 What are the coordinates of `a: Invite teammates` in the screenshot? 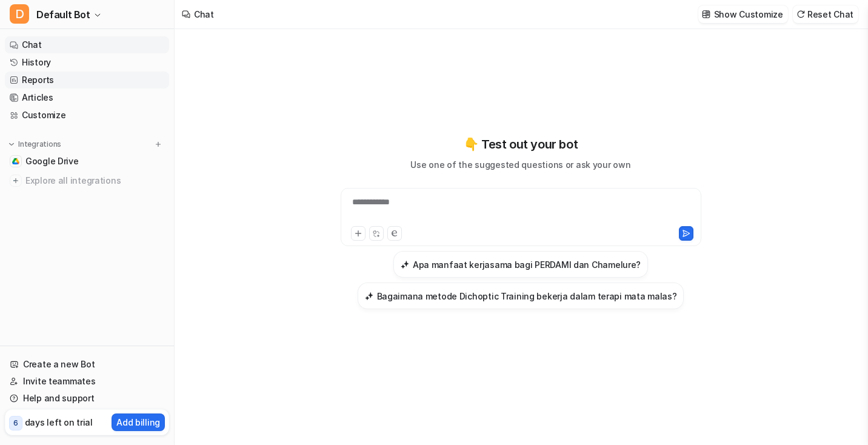 It's located at (87, 381).